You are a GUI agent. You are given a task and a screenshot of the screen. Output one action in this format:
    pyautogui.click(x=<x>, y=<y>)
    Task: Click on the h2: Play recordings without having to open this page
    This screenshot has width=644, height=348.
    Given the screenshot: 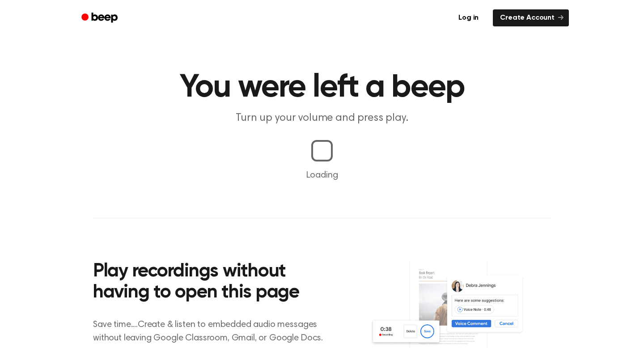 What is the action you would take?
    pyautogui.click(x=213, y=282)
    